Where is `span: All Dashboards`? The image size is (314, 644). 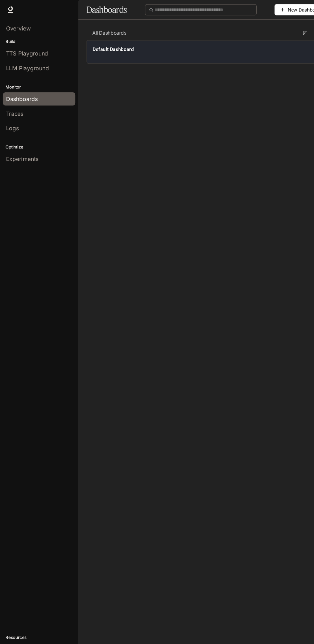
span: All Dashboards is located at coordinates (100, 30).